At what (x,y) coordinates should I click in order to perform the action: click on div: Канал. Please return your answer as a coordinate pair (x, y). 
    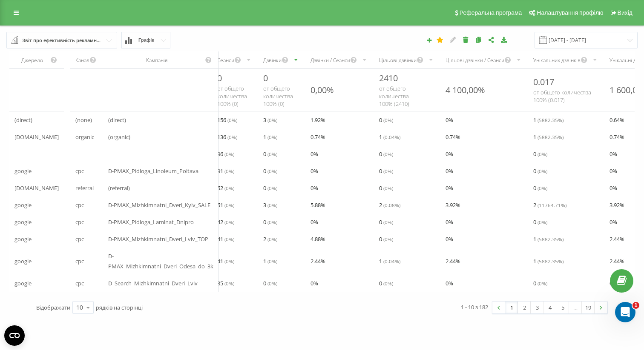
    Looking at the image, I should click on (82, 60).